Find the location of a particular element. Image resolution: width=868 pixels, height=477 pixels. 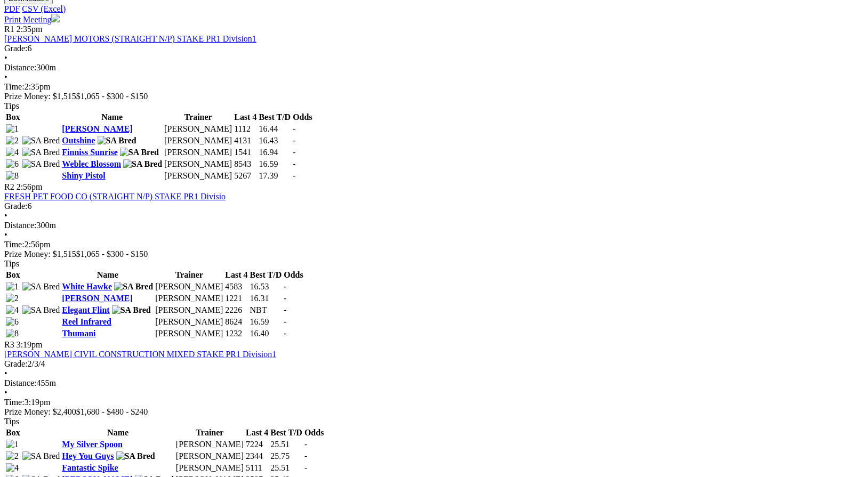

th: Last 4 is located at coordinates (257, 433).